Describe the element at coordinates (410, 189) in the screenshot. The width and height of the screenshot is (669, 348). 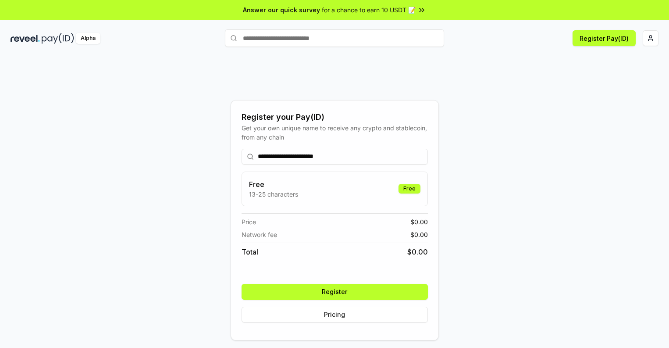
I see `div: Free` at that location.